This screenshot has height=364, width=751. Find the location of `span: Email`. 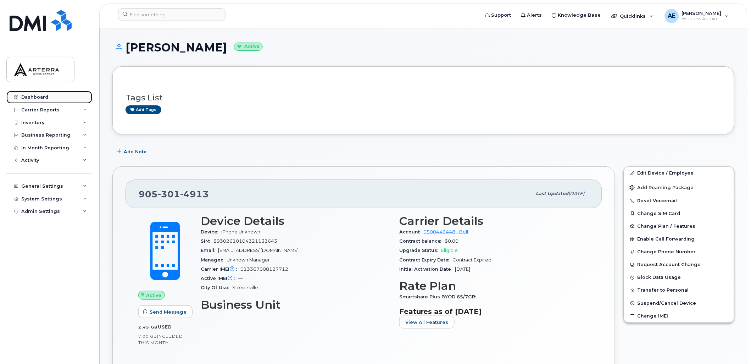

span: Email is located at coordinates (209, 250).